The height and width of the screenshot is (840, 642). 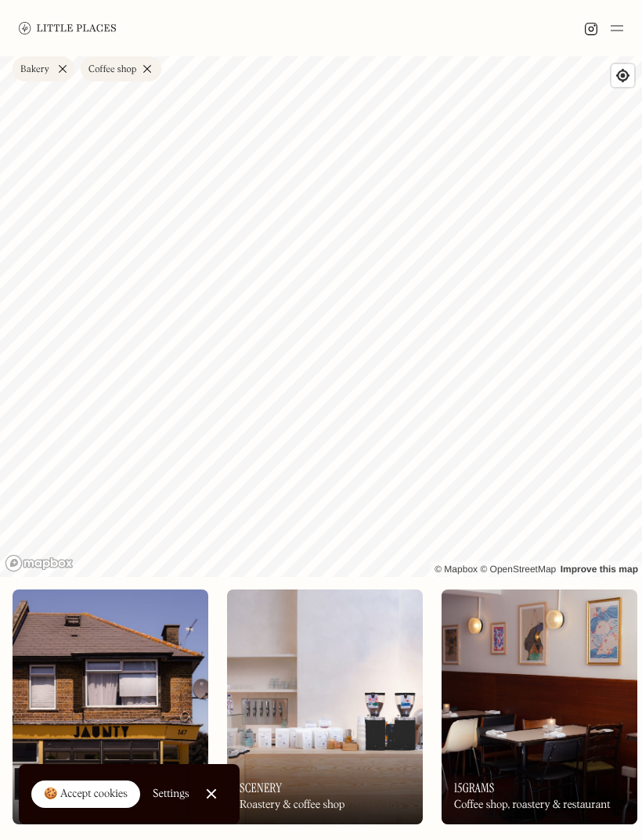 What do you see at coordinates (211, 793) in the screenshot?
I see `a: Close Cookie Popup` at bounding box center [211, 793].